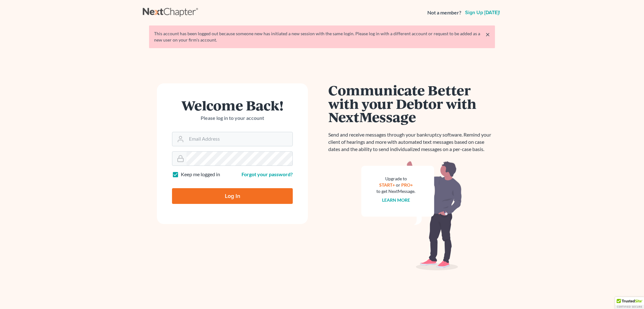 The height and width of the screenshot is (309, 644). What do you see at coordinates (396, 192) in the screenshot?
I see `div: to get NextMessage.` at bounding box center [396, 192].